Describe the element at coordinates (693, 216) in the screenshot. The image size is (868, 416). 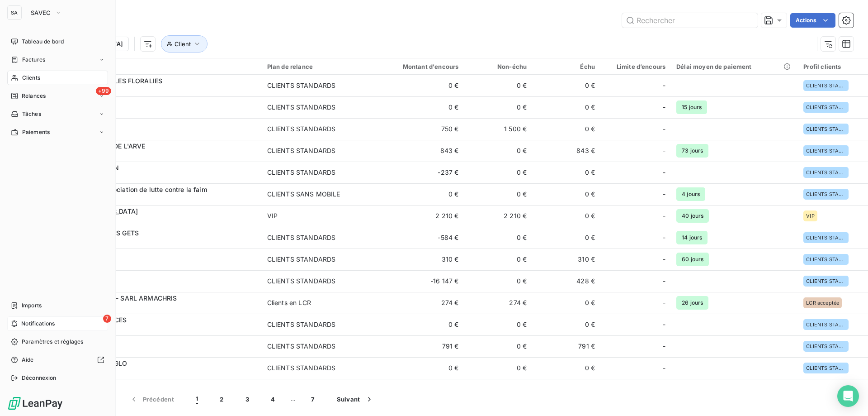
I see `span: 40 jours` at that location.